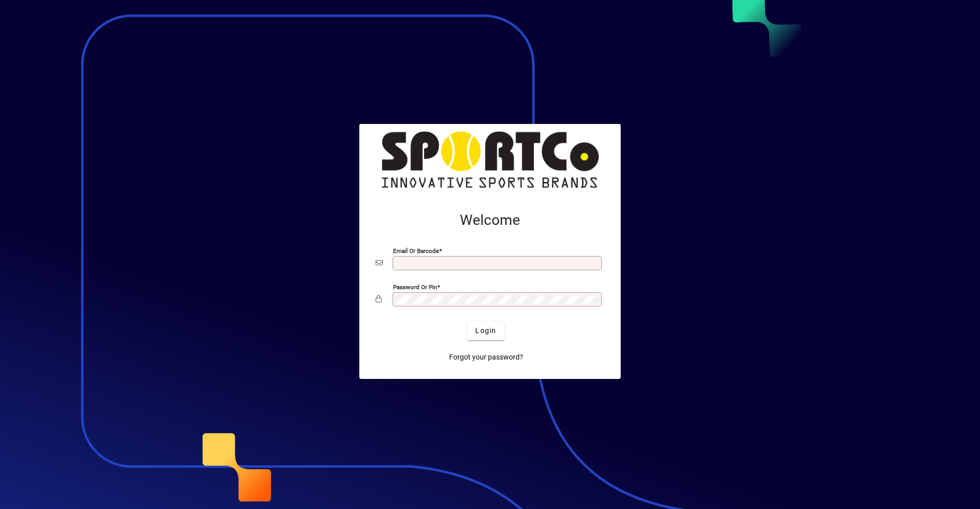 This screenshot has width=980, height=509. Describe the element at coordinates (490, 221) in the screenshot. I see `h2: Welcome` at that location.